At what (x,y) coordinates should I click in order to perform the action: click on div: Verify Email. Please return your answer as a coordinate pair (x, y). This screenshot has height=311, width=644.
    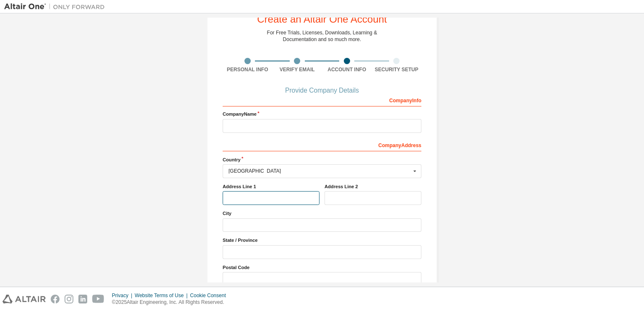
    Looking at the image, I should click on (297, 69).